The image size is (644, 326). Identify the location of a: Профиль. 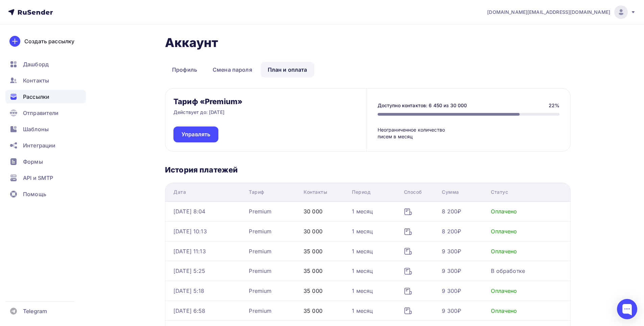
(184, 70).